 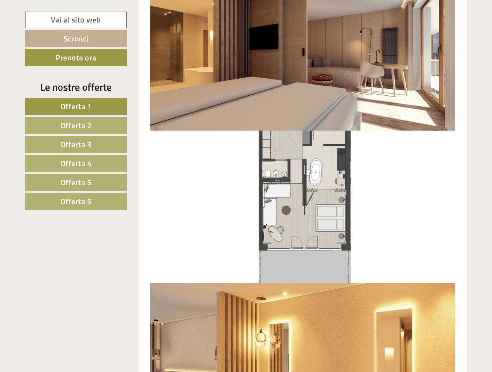 What do you see at coordinates (76, 125) in the screenshot?
I see `span: Offerta 2` at bounding box center [76, 125].